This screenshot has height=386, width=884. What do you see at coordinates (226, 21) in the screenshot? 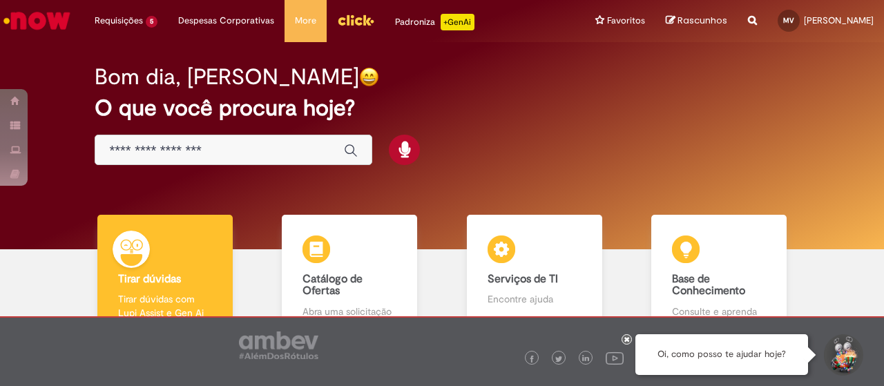
I see `span: Despesas Corporativas` at bounding box center [226, 21].